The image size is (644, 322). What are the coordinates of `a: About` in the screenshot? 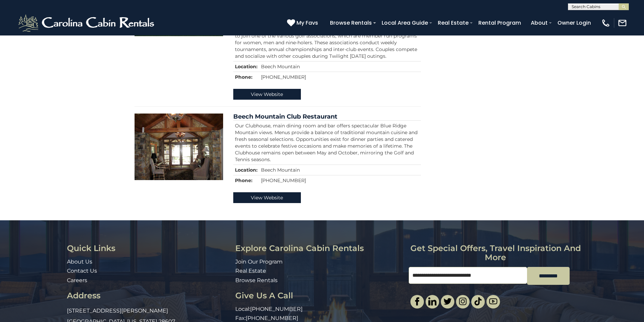 It's located at (539, 23).